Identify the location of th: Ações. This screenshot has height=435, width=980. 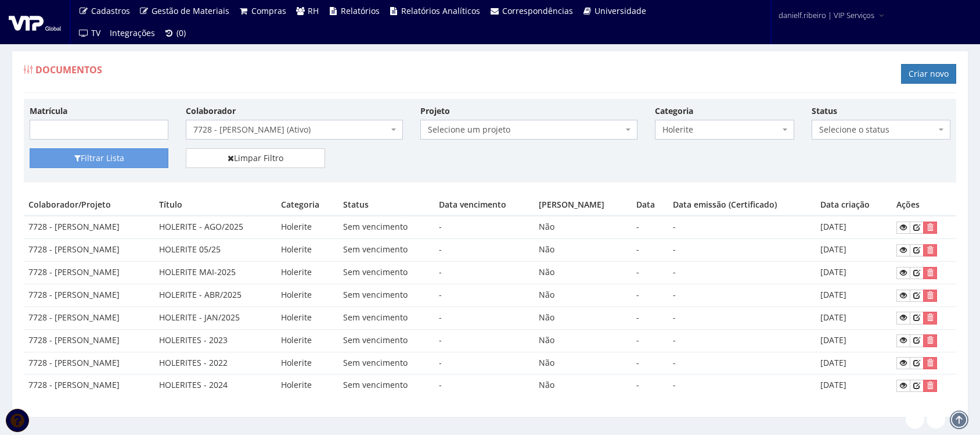
(924, 204).